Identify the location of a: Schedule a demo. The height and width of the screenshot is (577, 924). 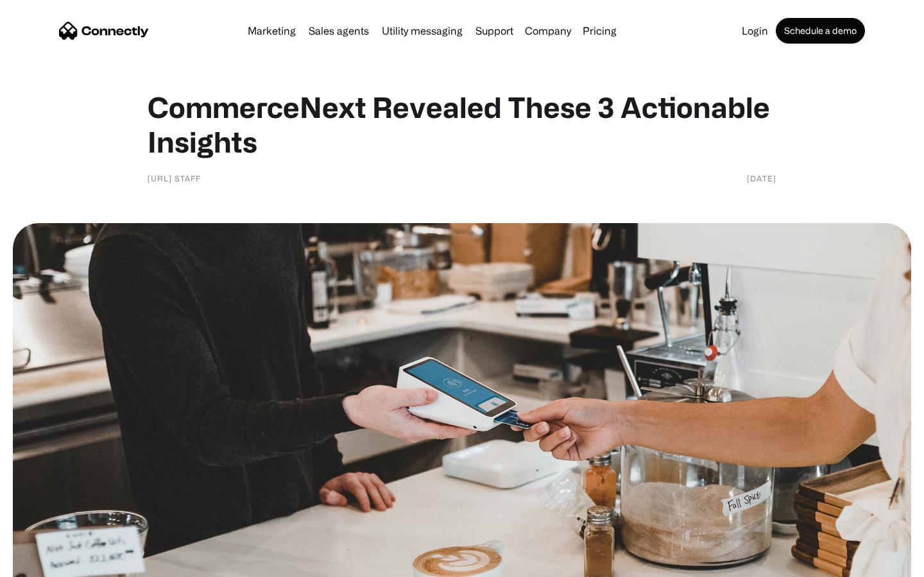
(820, 31).